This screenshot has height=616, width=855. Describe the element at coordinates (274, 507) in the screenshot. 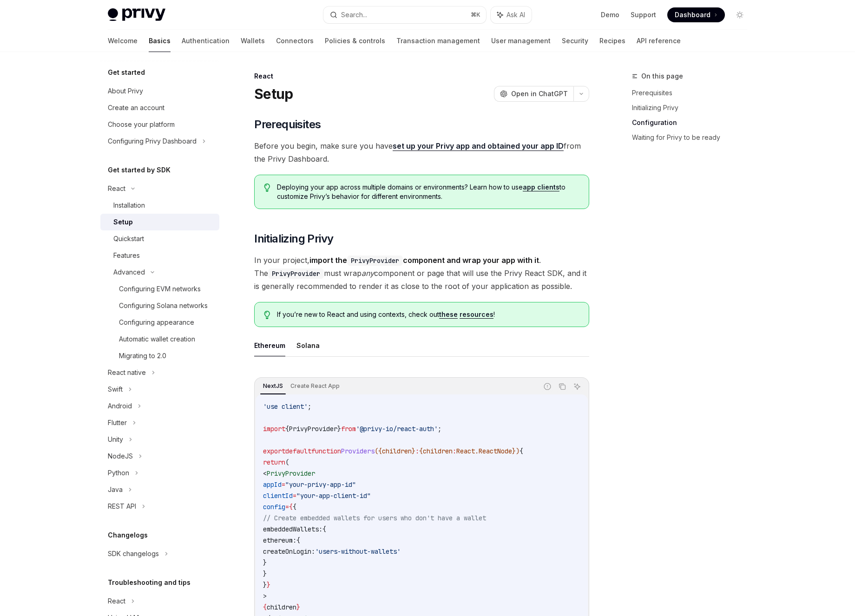

I see `span: config` at that location.